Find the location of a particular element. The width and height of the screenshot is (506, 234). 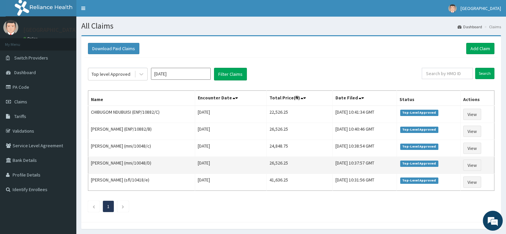

button: Filter Claims is located at coordinates (230, 74).